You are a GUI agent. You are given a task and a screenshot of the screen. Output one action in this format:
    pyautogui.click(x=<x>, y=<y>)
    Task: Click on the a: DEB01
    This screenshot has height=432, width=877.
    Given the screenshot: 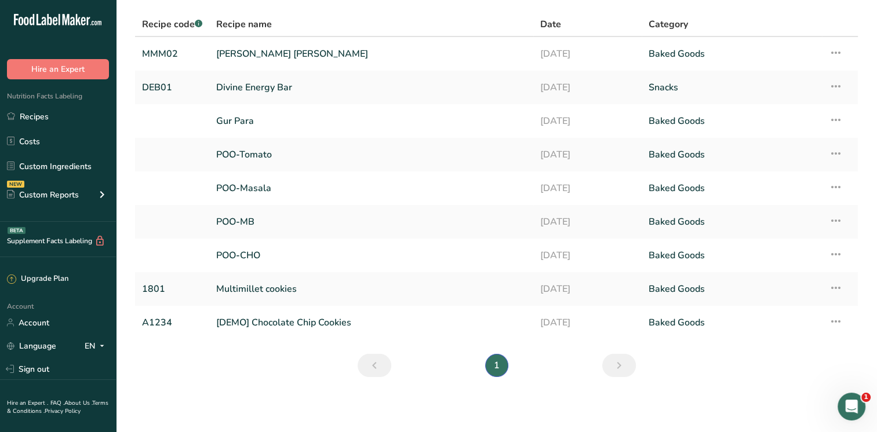 What is the action you would take?
    pyautogui.click(x=172, y=87)
    